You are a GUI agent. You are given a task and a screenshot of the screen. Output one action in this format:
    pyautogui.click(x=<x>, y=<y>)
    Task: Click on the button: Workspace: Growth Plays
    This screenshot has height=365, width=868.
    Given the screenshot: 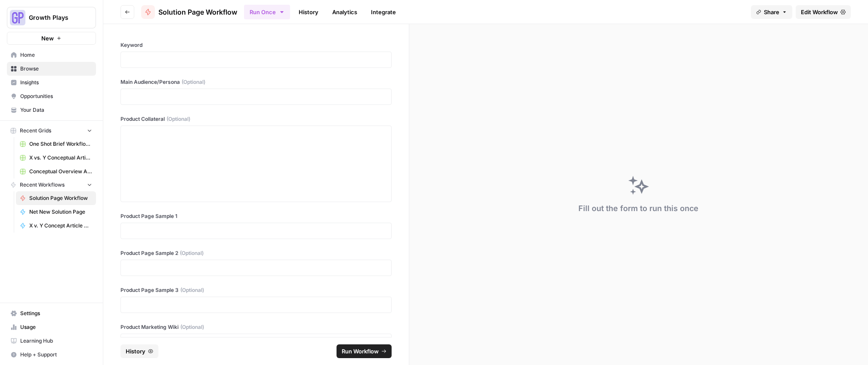 What is the action you would take?
    pyautogui.click(x=51, y=18)
    